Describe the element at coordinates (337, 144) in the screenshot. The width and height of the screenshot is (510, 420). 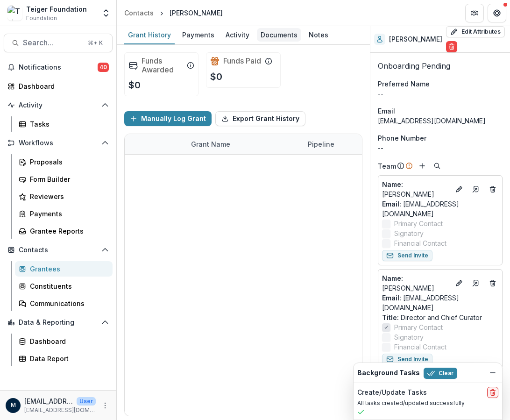
I see `div: Pipeline` at that location.